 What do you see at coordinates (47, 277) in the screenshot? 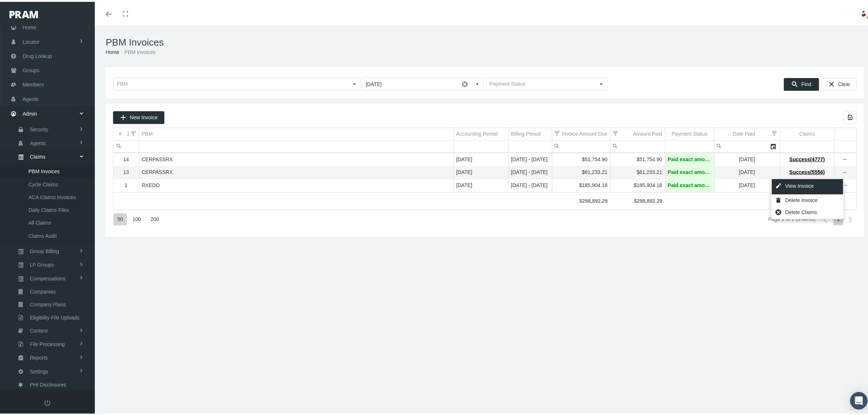
I see `span: Compensations` at bounding box center [47, 277].